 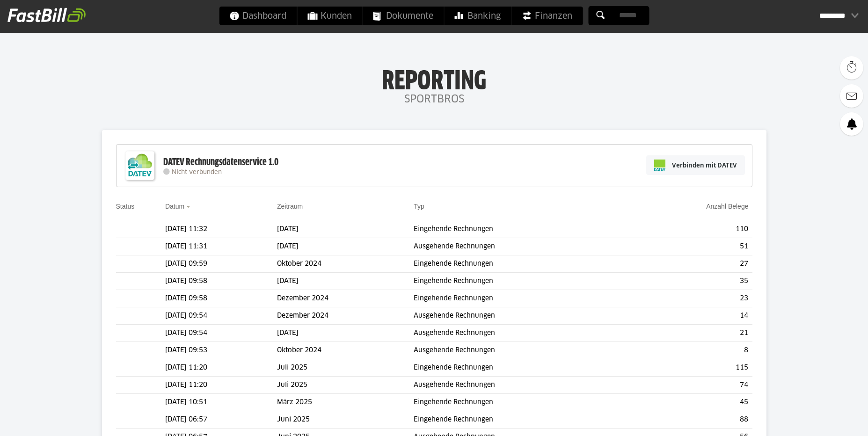 What do you see at coordinates (660, 165) in the screenshot?
I see `img: pi-datev-logo-farbig-24.svg` at bounding box center [660, 165].